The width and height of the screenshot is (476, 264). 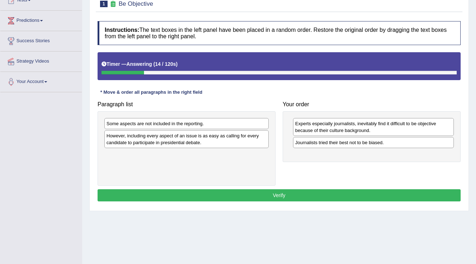 What do you see at coordinates (279, 195) in the screenshot?
I see `button: Verify` at bounding box center [279, 195].